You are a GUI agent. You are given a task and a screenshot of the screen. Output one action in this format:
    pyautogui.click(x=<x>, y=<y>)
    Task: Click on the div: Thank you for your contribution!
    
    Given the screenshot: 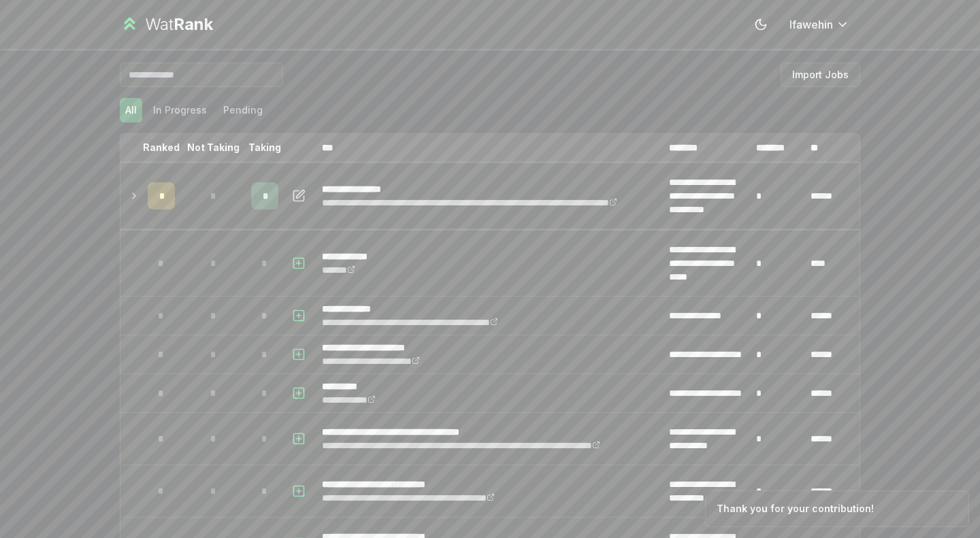 What is the action you would take?
    pyautogui.click(x=795, y=509)
    